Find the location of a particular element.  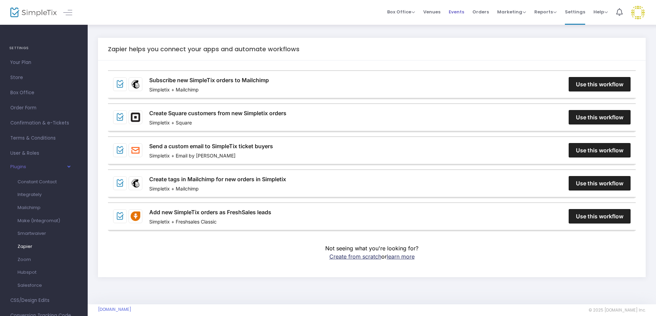

span: Integrately is located at coordinates (30, 194).